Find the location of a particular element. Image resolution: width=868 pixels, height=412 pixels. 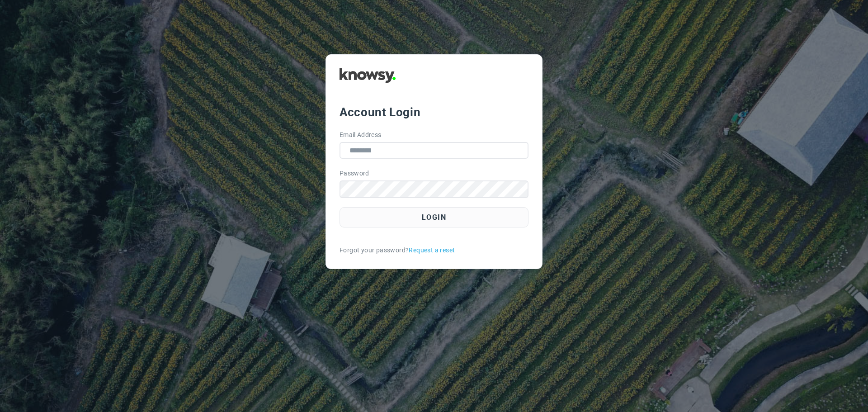

label: Email Address is located at coordinates (361, 135).